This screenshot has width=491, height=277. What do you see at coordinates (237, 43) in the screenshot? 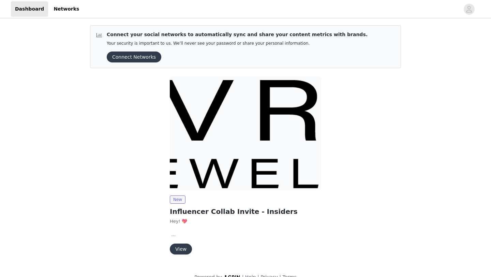
I see `p: Your security is important to us. We’ll never see your password or share your personal information.` at bounding box center [237, 43].